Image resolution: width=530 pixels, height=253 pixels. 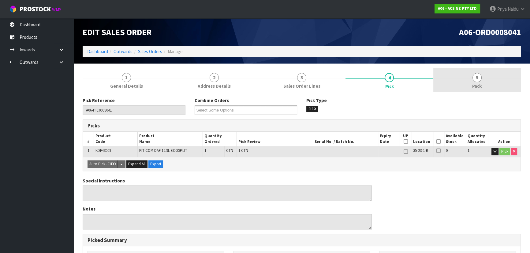 I want to click on span: 5, so click(x=477, y=78).